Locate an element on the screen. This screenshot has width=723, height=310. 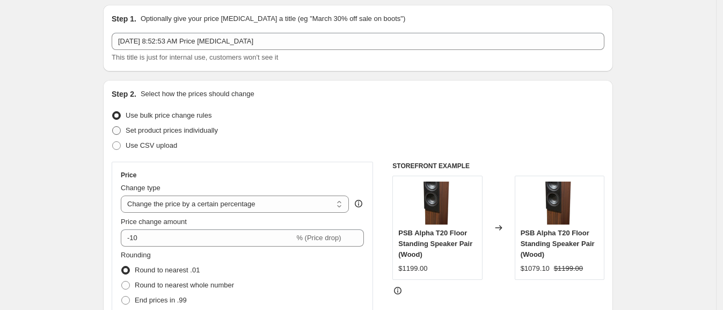
span: Rounding is located at coordinates (136, 254).